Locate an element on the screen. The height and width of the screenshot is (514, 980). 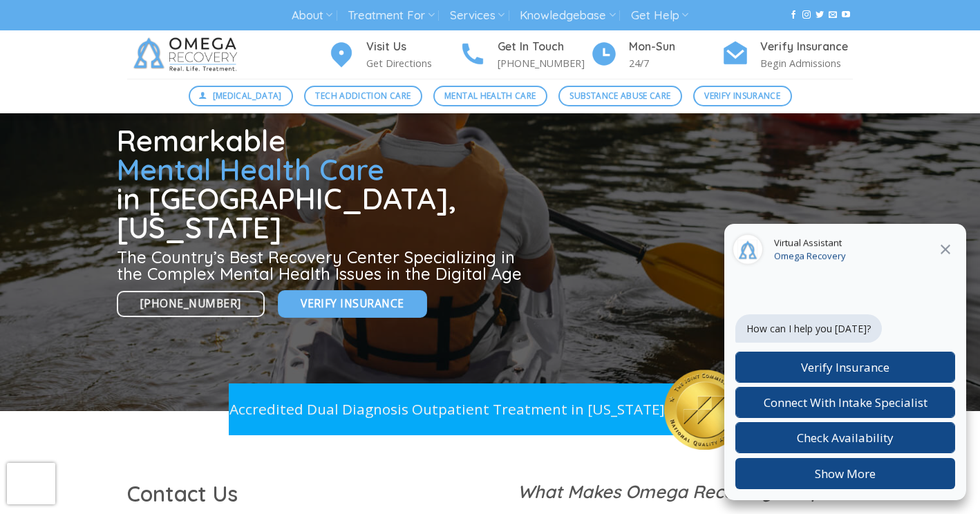
a: Visit Us Get Directions is located at coordinates (393, 54).